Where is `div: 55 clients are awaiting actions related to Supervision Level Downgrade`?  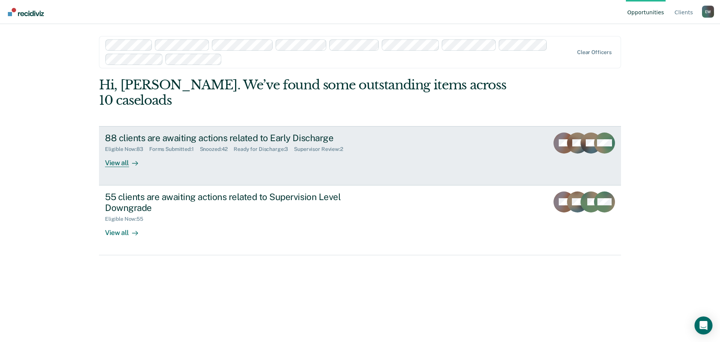
div: 55 clients are awaiting actions related to Supervision Level Downgrade is located at coordinates (237, 202).